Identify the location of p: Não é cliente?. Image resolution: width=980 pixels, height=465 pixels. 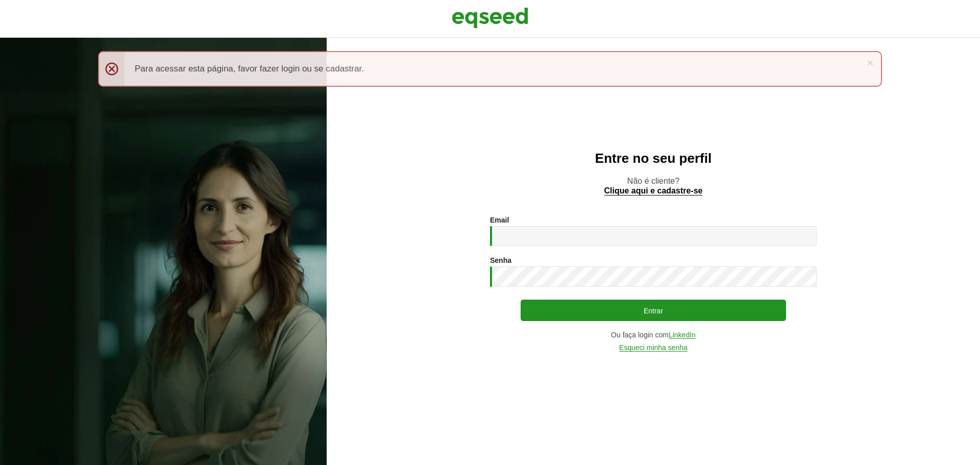
(653, 186).